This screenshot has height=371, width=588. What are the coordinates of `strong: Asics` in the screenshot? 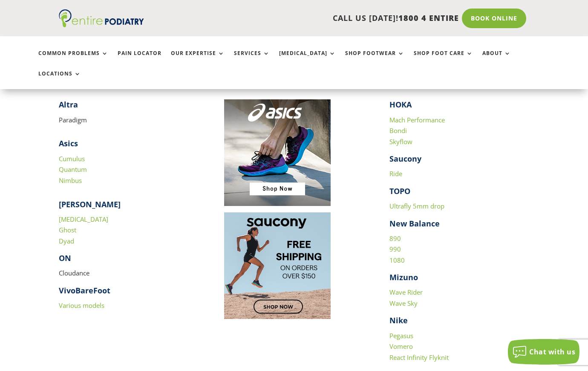 It's located at (68, 144).